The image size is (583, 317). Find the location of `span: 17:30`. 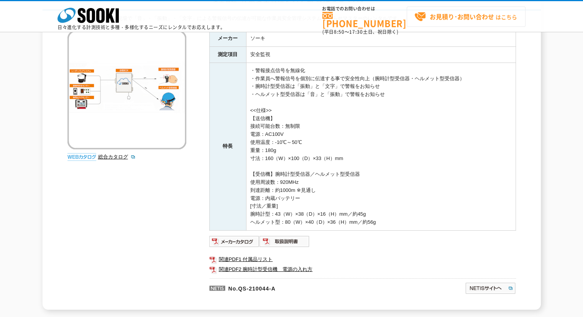

span: 17:30 is located at coordinates (356, 32).